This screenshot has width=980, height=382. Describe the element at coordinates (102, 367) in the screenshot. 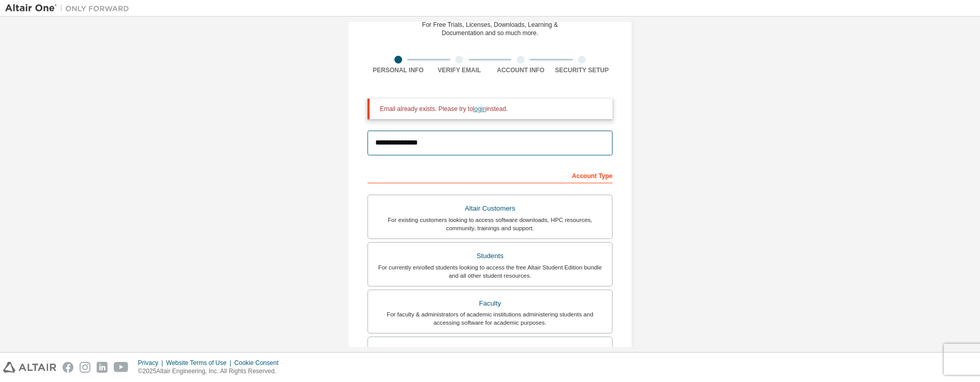

I see `img: linkedin.svg` at that location.